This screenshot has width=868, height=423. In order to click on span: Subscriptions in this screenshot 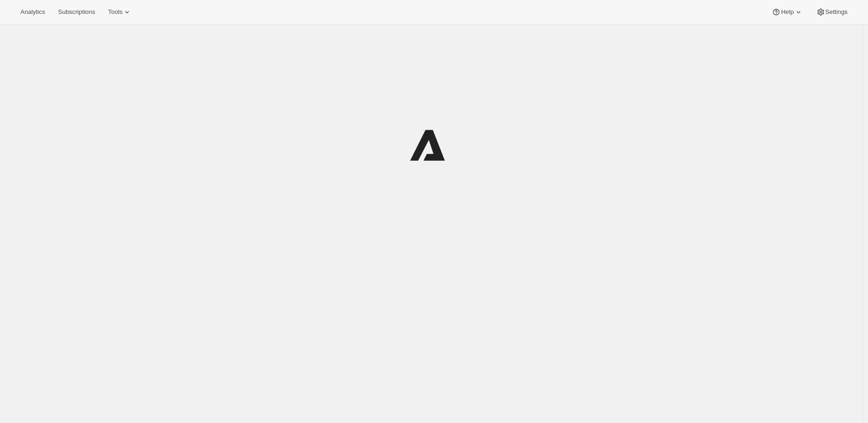, I will do `click(76, 12)`.